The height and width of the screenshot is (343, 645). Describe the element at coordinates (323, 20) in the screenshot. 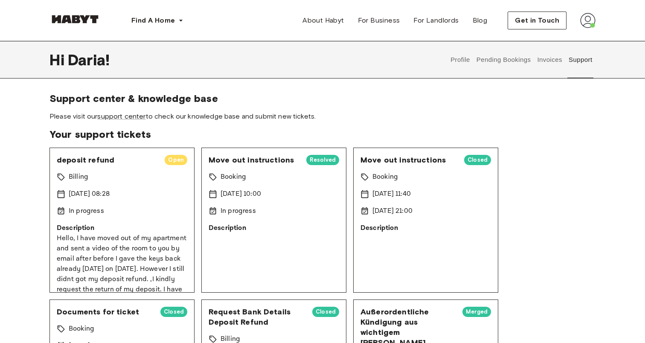

I see `a: About Habyt` at that location.